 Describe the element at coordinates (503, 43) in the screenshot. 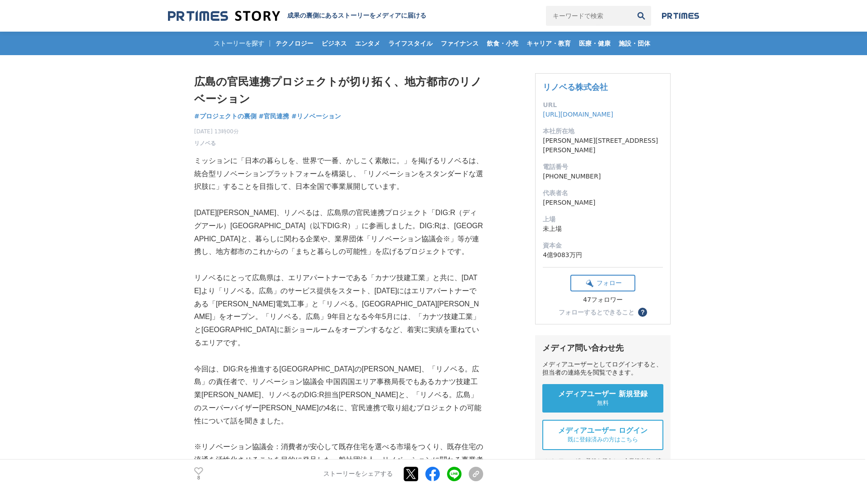

I see `a: 飲食・小売` at that location.